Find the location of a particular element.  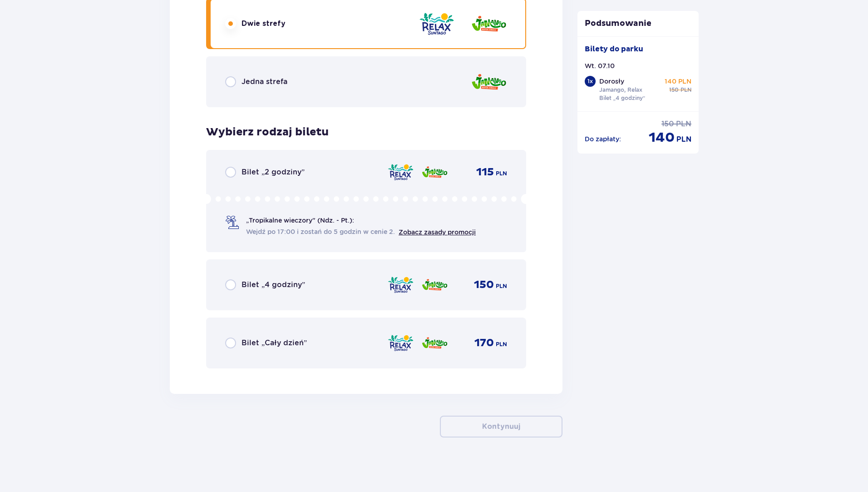

span: Bilet „Cały dzień” is located at coordinates (275, 343).